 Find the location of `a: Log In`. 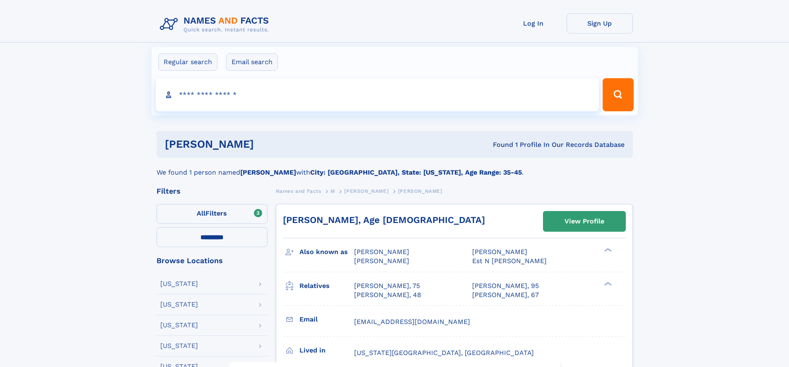

a: Log In is located at coordinates (533, 23).